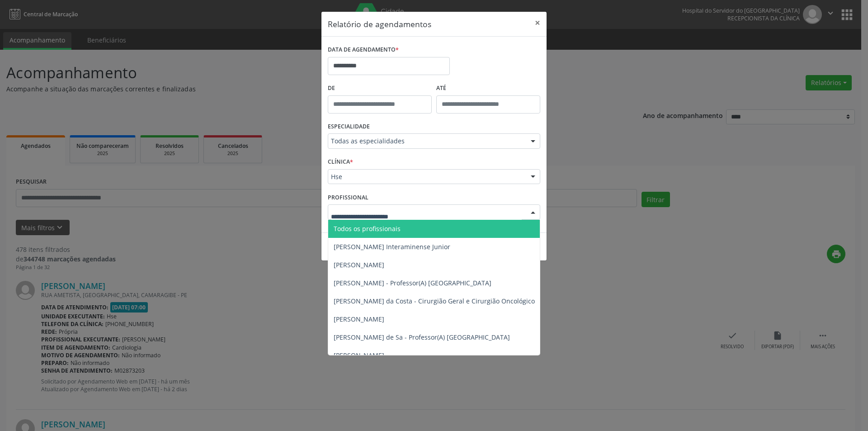  What do you see at coordinates (426, 177) in the screenshot?
I see `span: Hse` at bounding box center [426, 177].